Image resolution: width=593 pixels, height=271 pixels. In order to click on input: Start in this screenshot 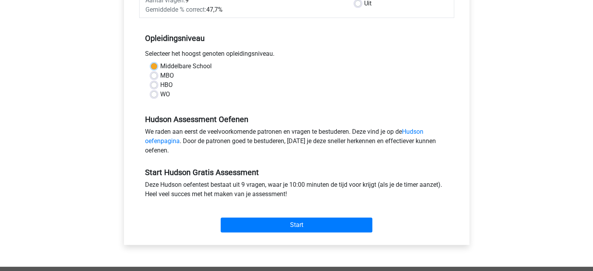, I will do `click(296, 225)`.